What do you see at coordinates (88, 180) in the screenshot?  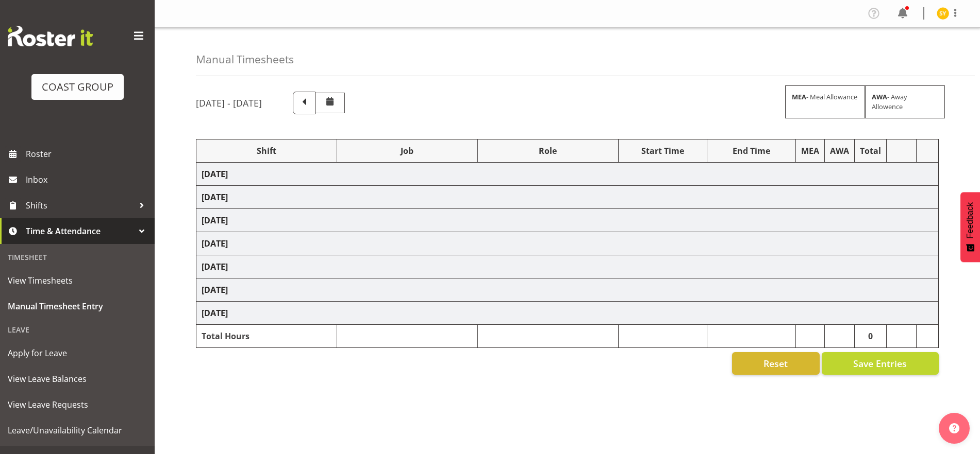 I see `span: Inbox` at bounding box center [88, 180].